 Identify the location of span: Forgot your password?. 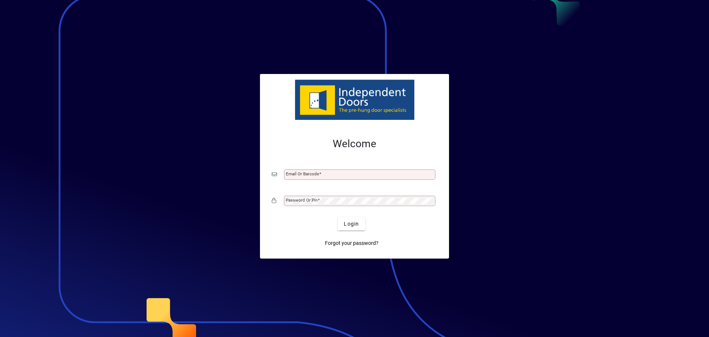
(352, 243).